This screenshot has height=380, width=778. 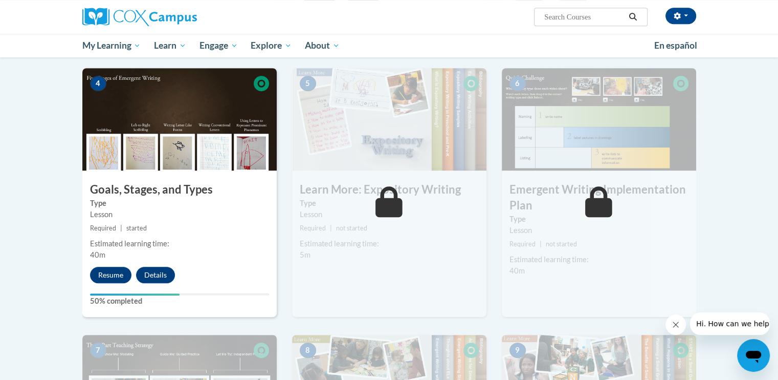 I want to click on a: Engage, so click(x=218, y=46).